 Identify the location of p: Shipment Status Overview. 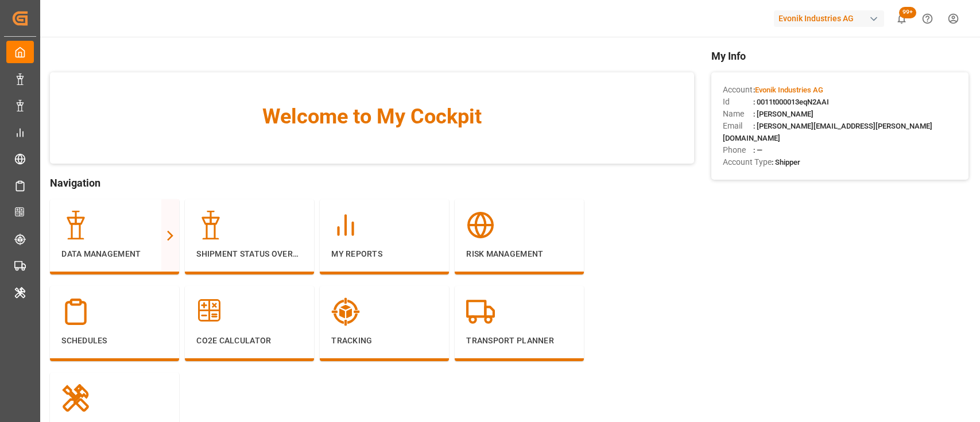
(249, 254).